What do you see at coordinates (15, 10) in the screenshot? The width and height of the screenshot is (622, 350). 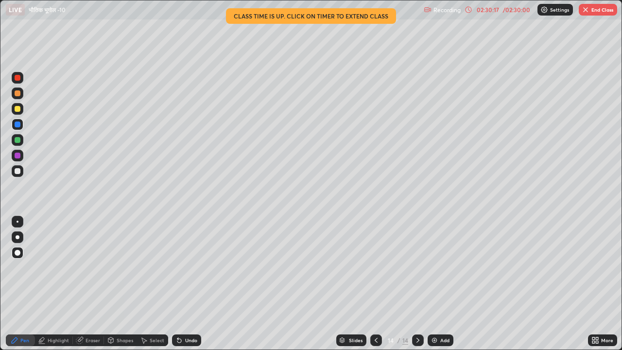 I see `p: LIVE` at bounding box center [15, 10].